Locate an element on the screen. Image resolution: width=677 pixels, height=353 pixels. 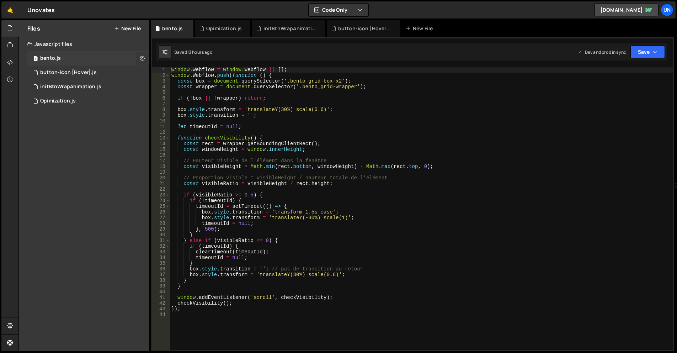
button: Save is located at coordinates (647, 52).